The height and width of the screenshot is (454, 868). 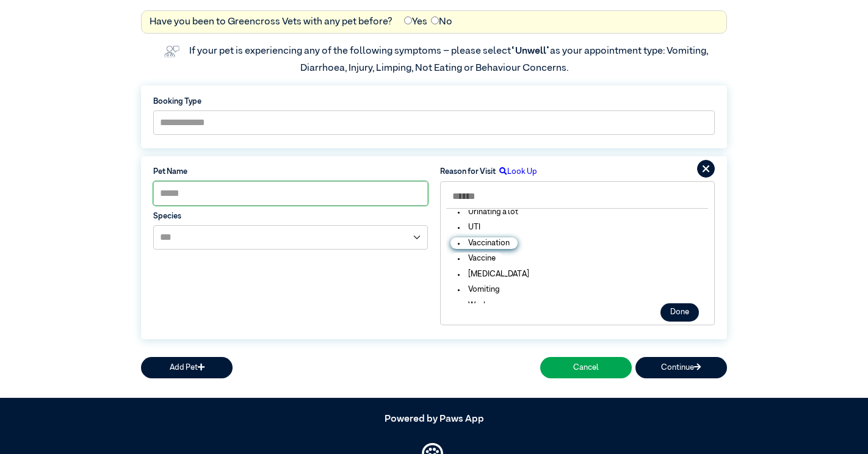 I want to click on h5: Powered by Paws App, so click(x=434, y=419).